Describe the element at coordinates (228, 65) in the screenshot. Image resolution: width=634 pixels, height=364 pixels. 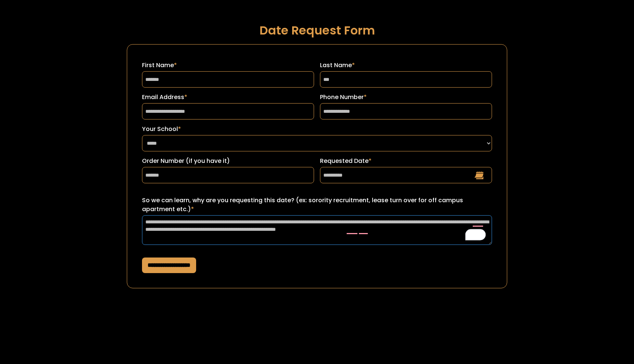
I see `label: First Name` at that location.